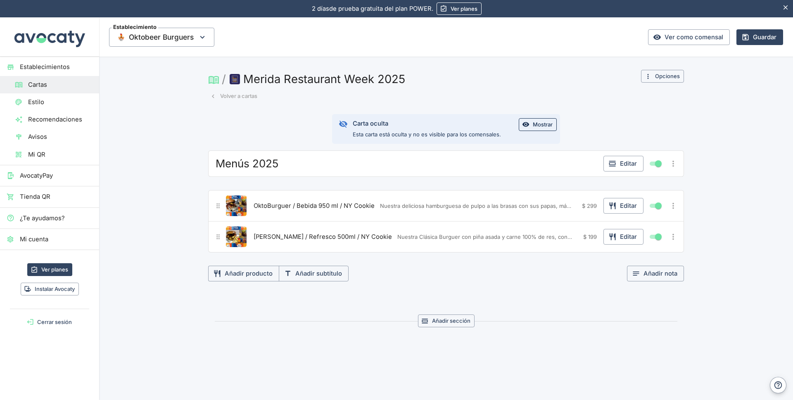 The height and width of the screenshot is (400, 793). I want to click on button: EstablecimientoThumbnailOktobeer Burguers, so click(162, 37).